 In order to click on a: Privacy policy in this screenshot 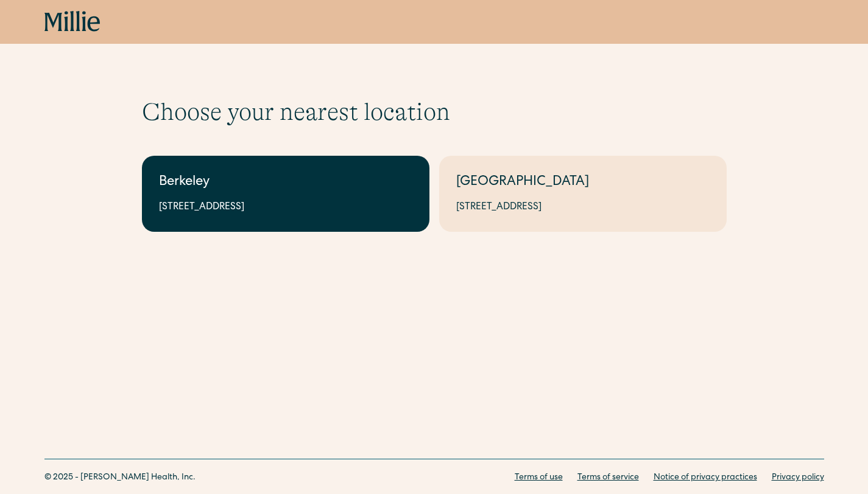, I will do `click(798, 478)`.